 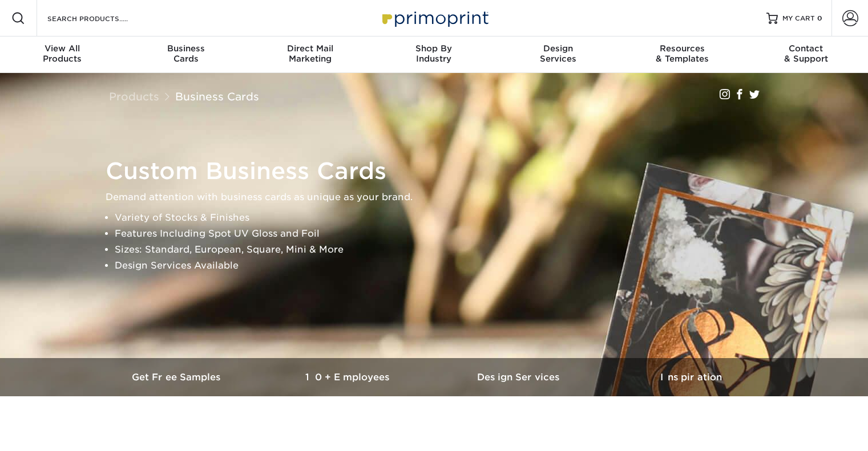 What do you see at coordinates (185, 54) in the screenshot?
I see `div: Cards` at bounding box center [185, 54].